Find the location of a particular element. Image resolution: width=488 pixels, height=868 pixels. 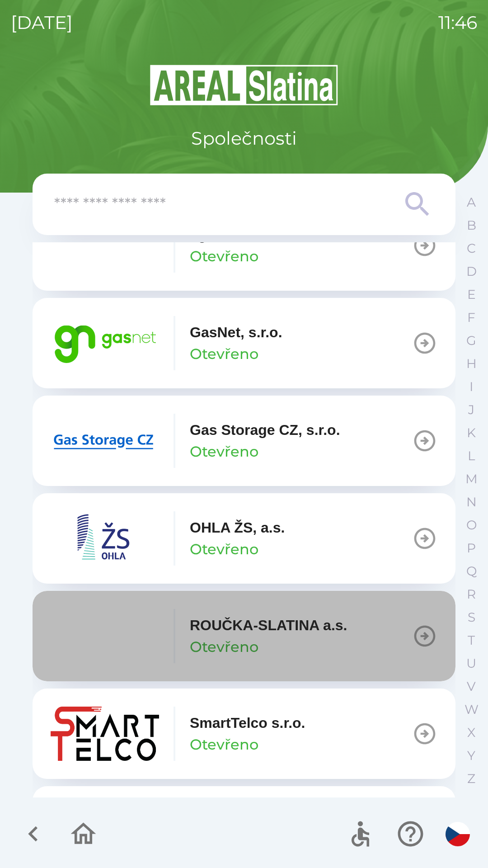

img: Logo is located at coordinates (244, 85).